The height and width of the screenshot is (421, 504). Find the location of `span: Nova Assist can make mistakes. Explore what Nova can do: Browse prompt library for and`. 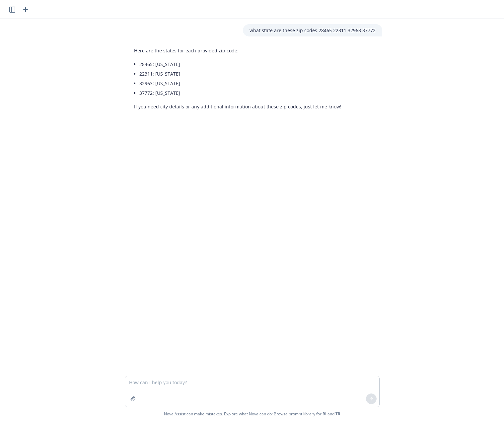

span: Nova Assist can make mistakes. Explore what Nova can do: Browse prompt library for and is located at coordinates (252, 414).